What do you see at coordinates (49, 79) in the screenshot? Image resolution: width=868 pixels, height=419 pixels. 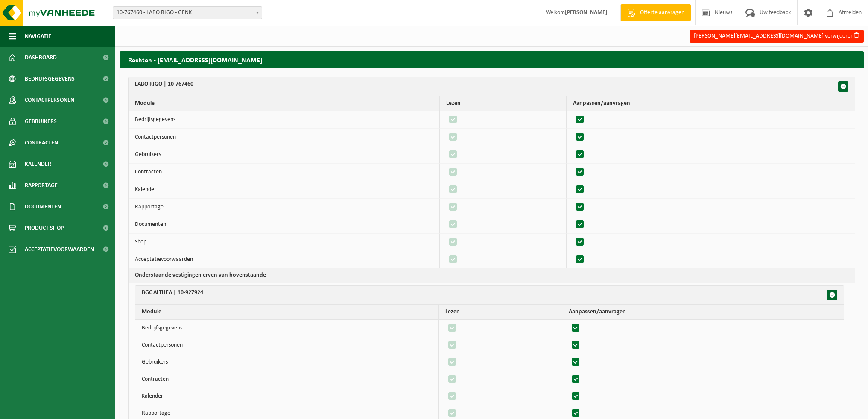 I see `span: Bedrijfsgegevens` at bounding box center [49, 79].